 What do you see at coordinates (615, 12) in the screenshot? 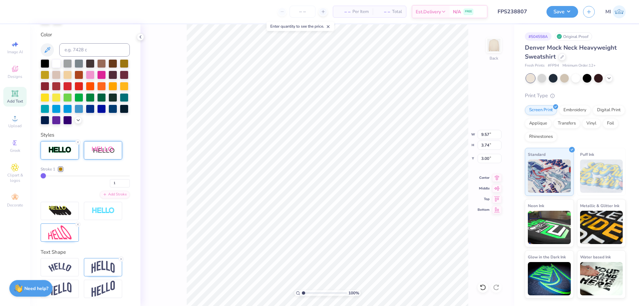
I see `a: MI` at bounding box center [615, 12].